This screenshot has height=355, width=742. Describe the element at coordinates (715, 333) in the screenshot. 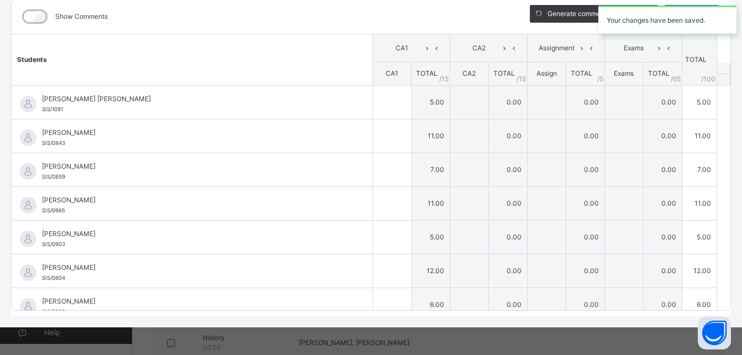

I see `button: Open asap` at that location.